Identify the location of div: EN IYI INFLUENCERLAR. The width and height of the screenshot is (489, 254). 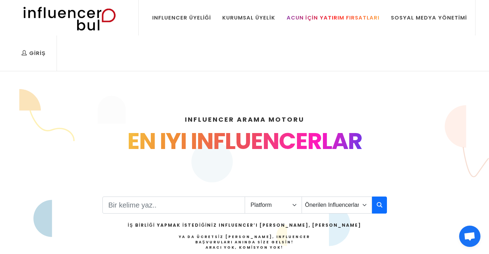
(245, 141).